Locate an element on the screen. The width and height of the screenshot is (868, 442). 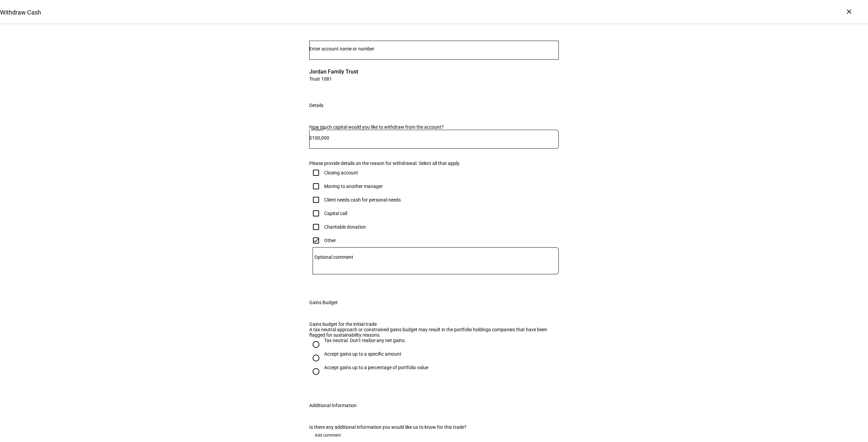
div: Accept gains up to a specific amount is located at coordinates (363, 354).